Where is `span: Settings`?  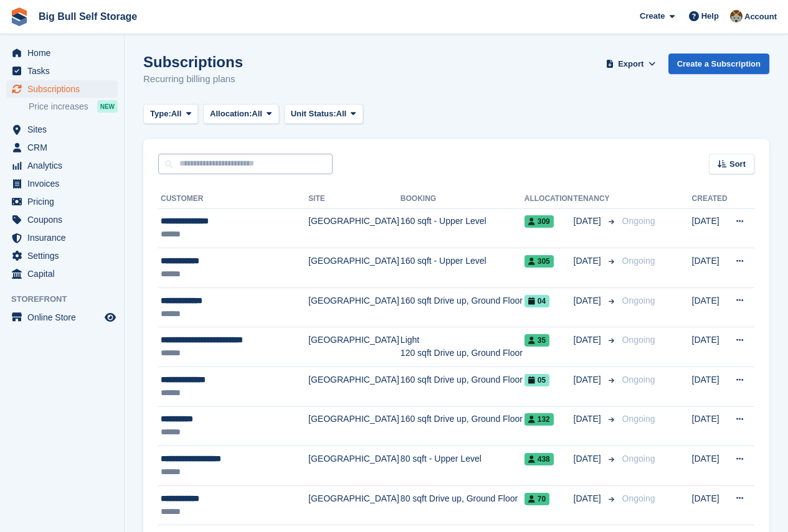 span: Settings is located at coordinates (65, 256).